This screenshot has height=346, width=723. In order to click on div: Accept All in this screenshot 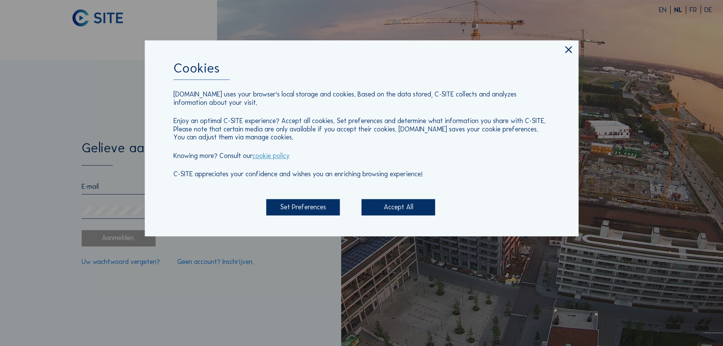, I will do `click(398, 207)`.